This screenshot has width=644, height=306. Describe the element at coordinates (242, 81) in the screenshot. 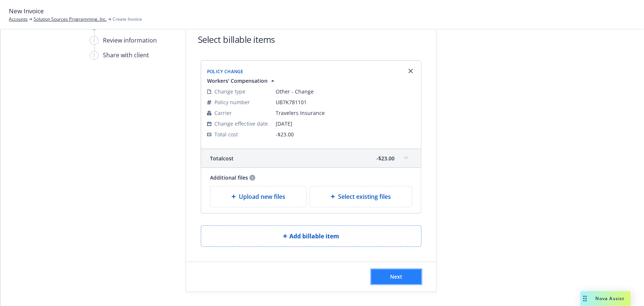

I see `button: Workers' Compensation` at that location.